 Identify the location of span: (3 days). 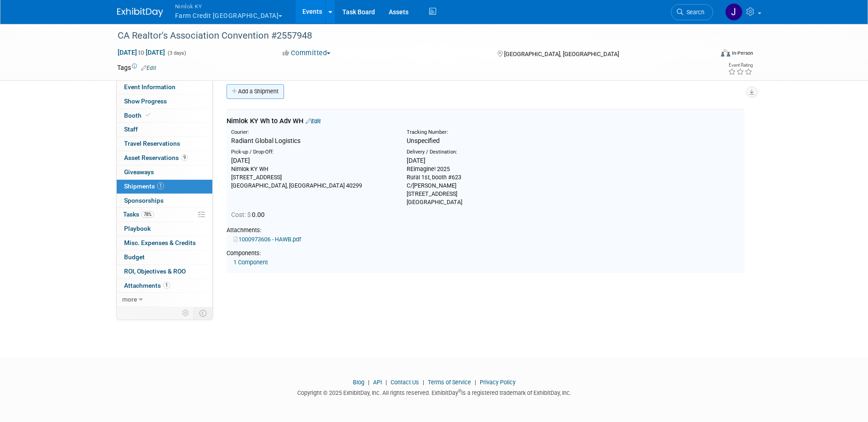
(176, 53).